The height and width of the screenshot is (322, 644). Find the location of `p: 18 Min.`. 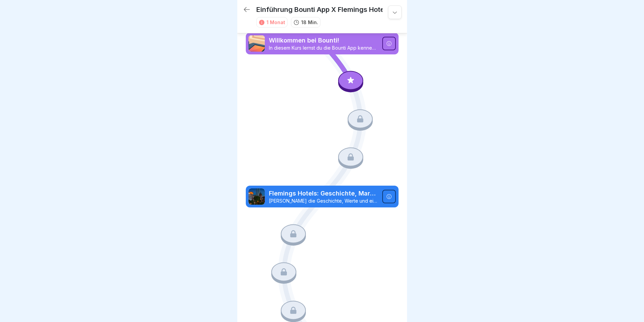

p: 18 Min. is located at coordinates (310, 22).